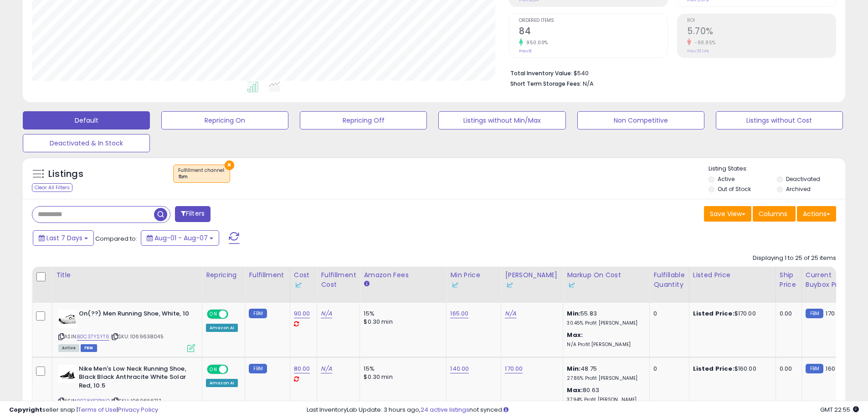 The image size is (868, 419). What do you see at coordinates (303, 280) in the screenshot?
I see `div: Cost` at bounding box center [303, 280].